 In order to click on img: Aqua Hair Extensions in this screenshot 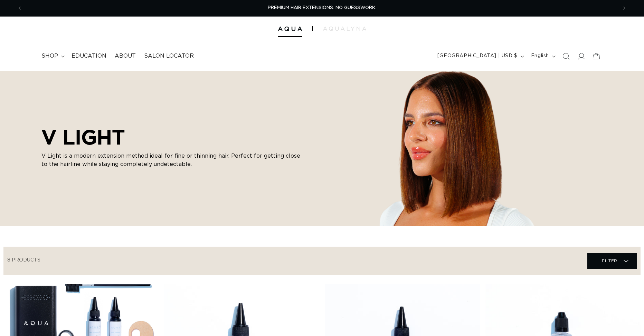, I will do `click(290, 29)`.